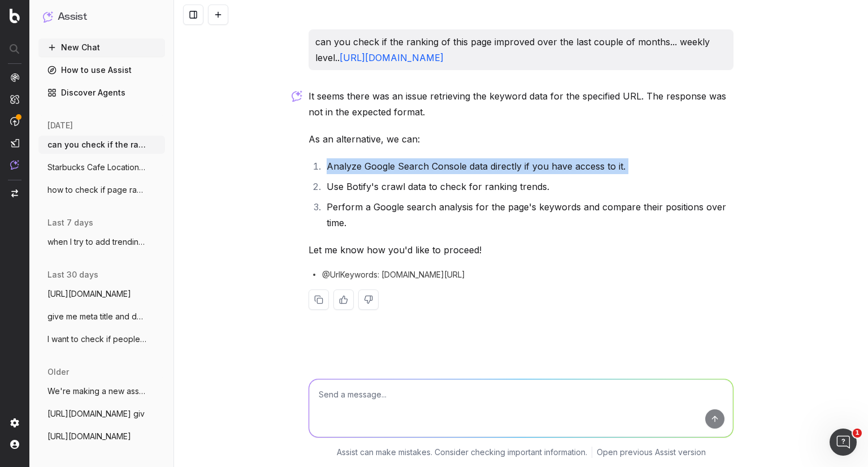 The image size is (868, 467). Describe the element at coordinates (15, 16) in the screenshot. I see `img: Botify logo` at that location.